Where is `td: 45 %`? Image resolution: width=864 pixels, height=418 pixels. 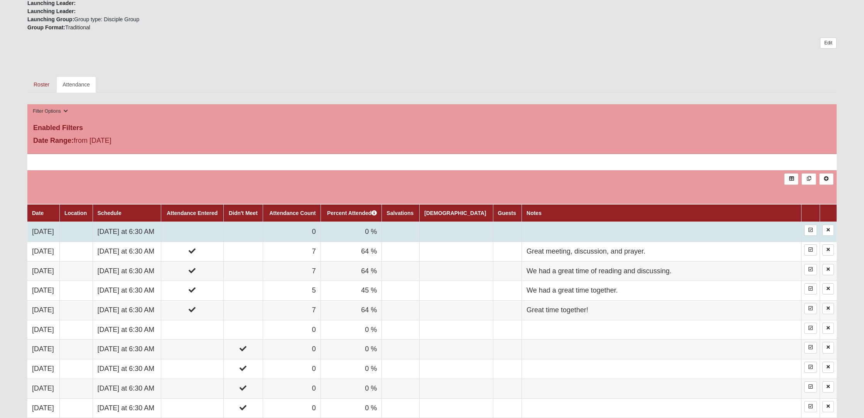 td: 45 % is located at coordinates (351, 290).